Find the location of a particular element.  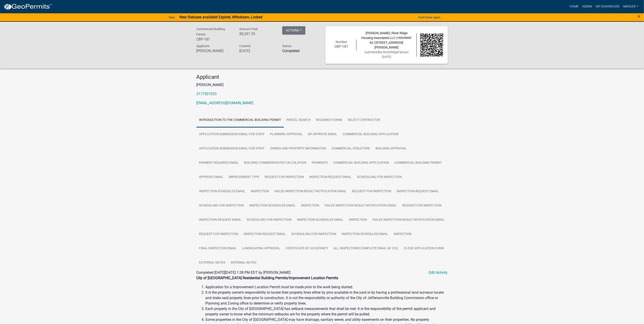

a: Payments is located at coordinates (320, 163).